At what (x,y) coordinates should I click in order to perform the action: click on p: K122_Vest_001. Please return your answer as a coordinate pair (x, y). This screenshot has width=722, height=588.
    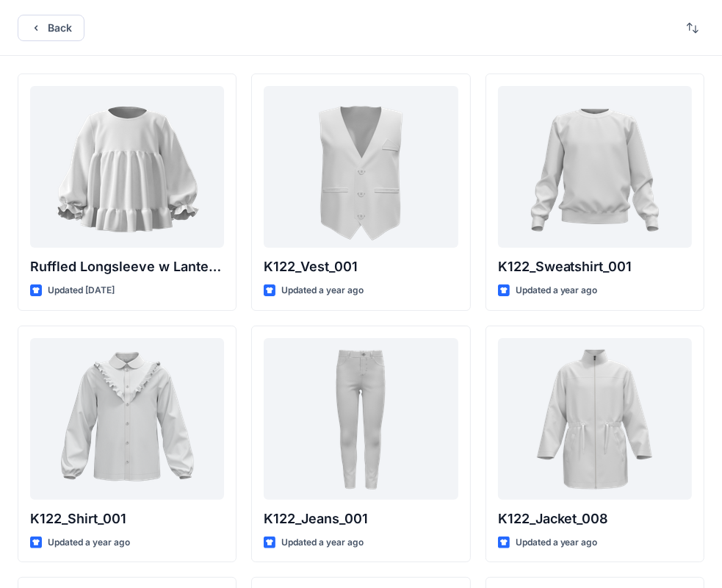
    Looking at the image, I should click on (360, 267).